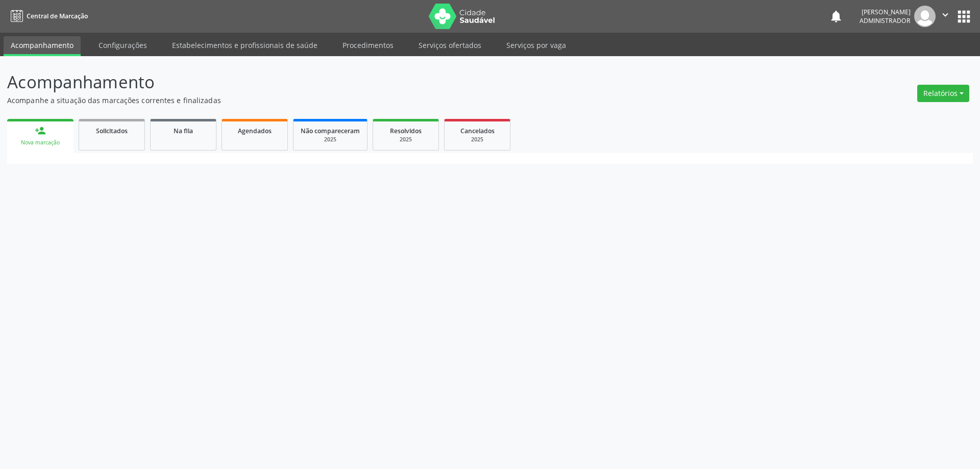  What do you see at coordinates (245, 45) in the screenshot?
I see `a: Estabelecimentos e profissionais de saúde` at bounding box center [245, 45].